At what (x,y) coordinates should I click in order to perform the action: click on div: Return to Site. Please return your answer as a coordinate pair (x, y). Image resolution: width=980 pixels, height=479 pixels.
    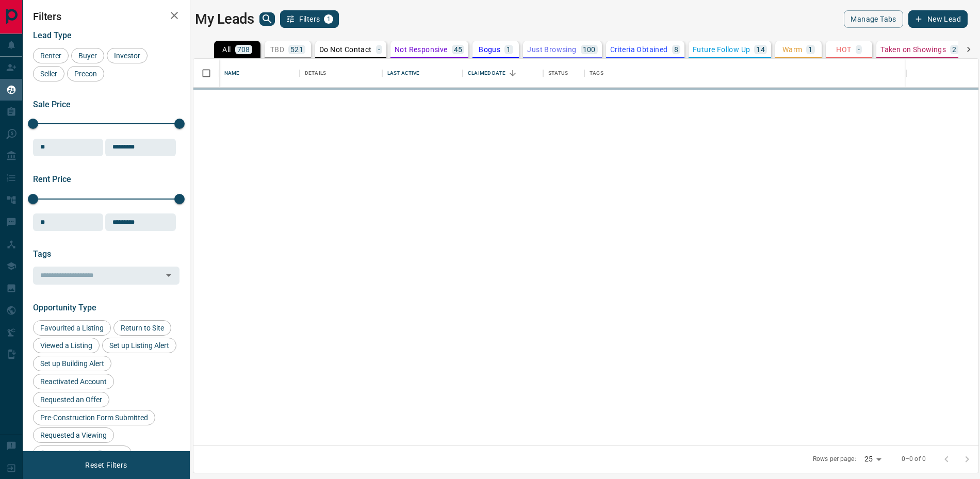
    Looking at the image, I should click on (142, 328).